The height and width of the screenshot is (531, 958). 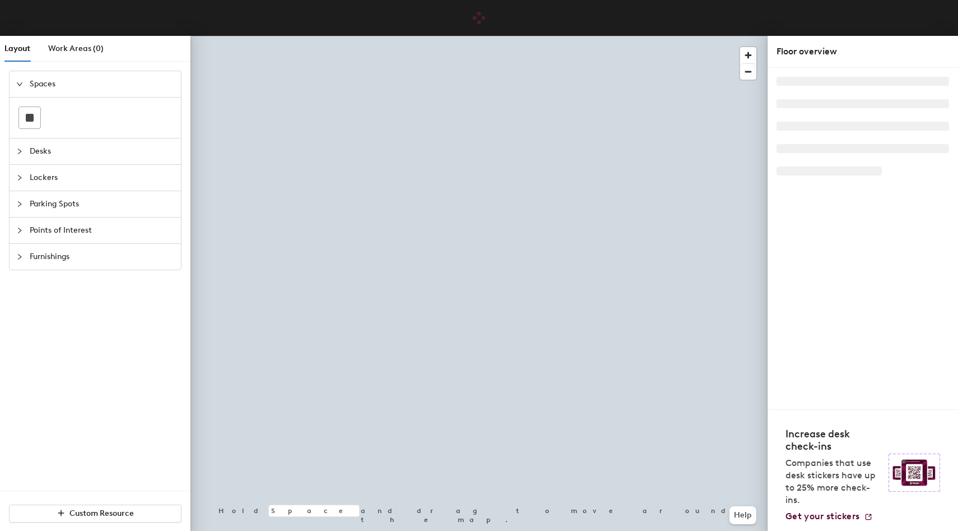 I want to click on span: Spaces, so click(x=102, y=84).